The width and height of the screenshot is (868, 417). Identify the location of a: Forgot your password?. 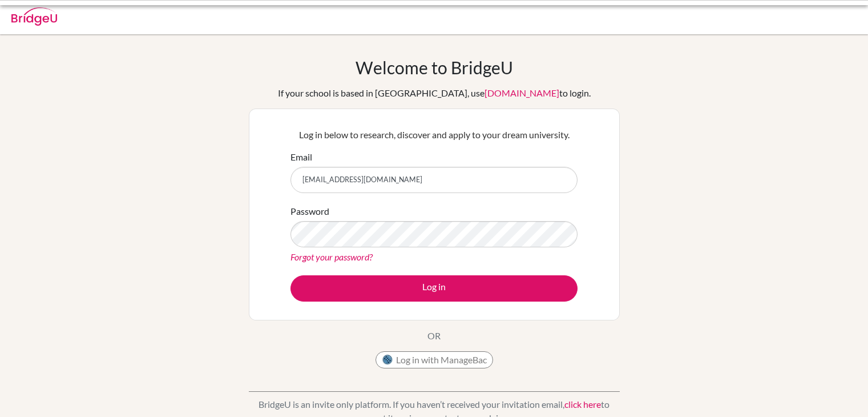
(331, 256).